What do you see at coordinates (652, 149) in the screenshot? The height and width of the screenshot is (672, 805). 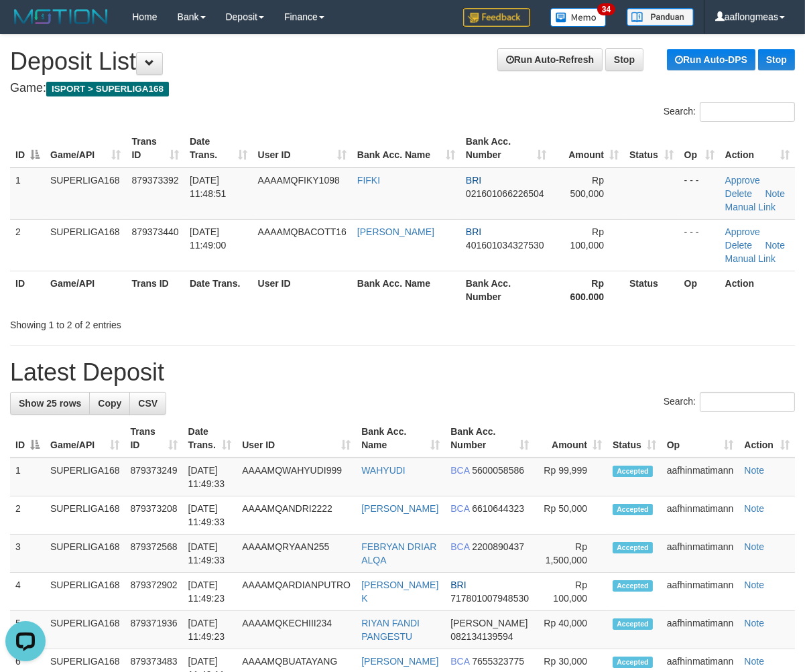 I see `th: Status: activate to sort column ascending` at bounding box center [652, 149].